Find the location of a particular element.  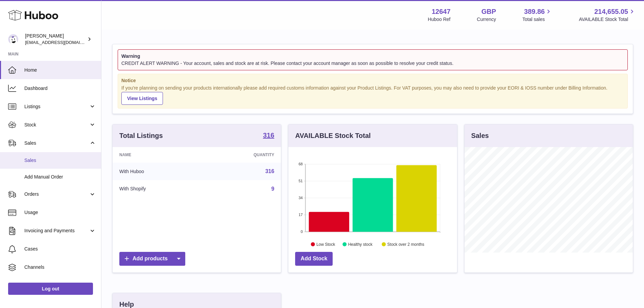

strong: Warning is located at coordinates (372, 56).